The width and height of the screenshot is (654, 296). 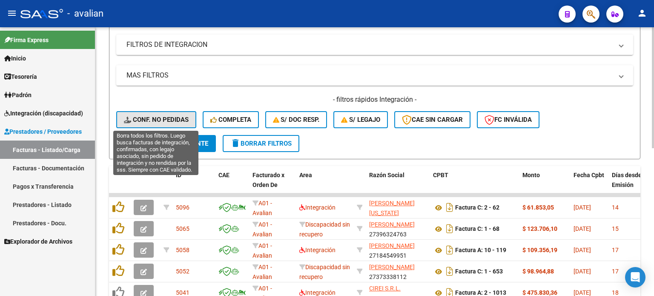 What do you see at coordinates (183, 207) in the screenshot?
I see `span: 5096` at bounding box center [183, 207].